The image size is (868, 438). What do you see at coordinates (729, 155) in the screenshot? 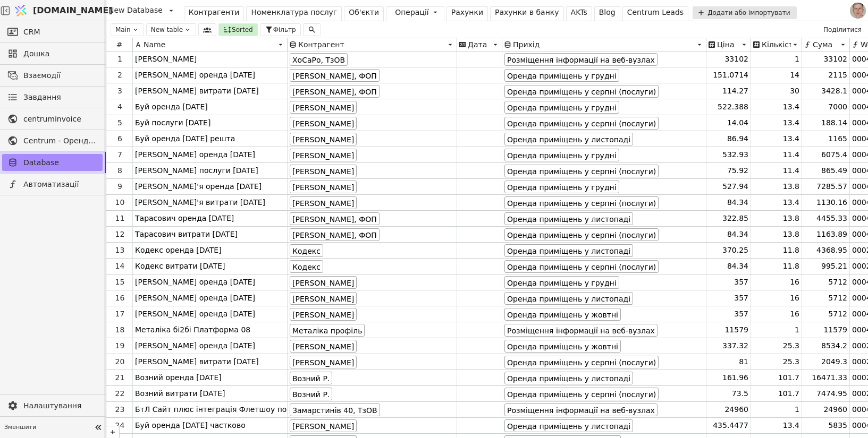
I see `div: 532.93` at bounding box center [729, 155].